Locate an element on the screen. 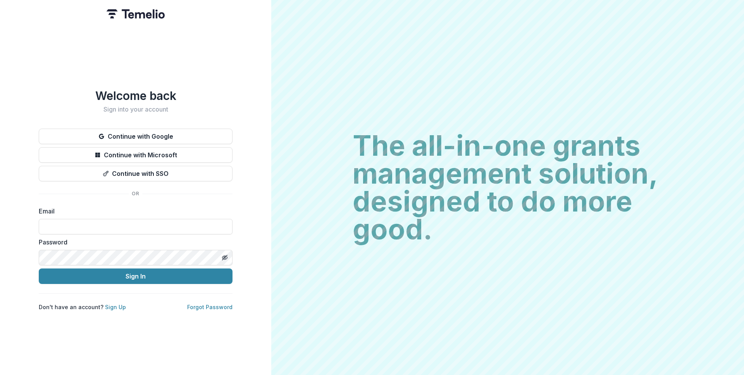 This screenshot has width=744, height=375. h2: Sign into your account is located at coordinates (136, 109).